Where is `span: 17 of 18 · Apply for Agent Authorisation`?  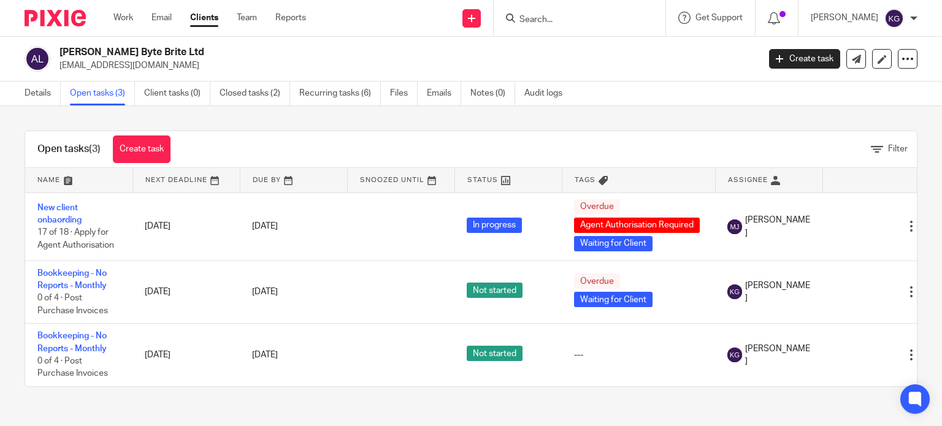 span: 17 of 18 · Apply for Agent Authorisation is located at coordinates (75, 239).